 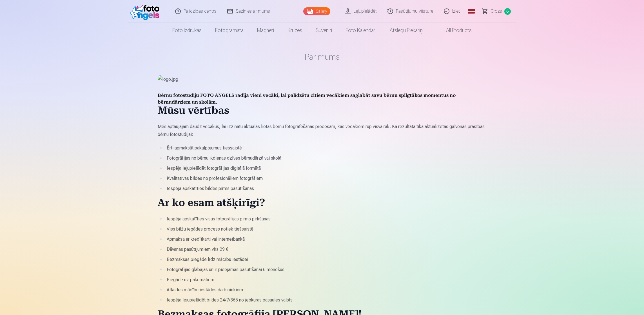 What do you see at coordinates (322, 130) in the screenshot?
I see `p: Mēs aptaujājām daudz vecākus, lai izzinātu aktuālās lietas bērnu fotografēšanas procesam, kas vec...` at bounding box center [322, 130].